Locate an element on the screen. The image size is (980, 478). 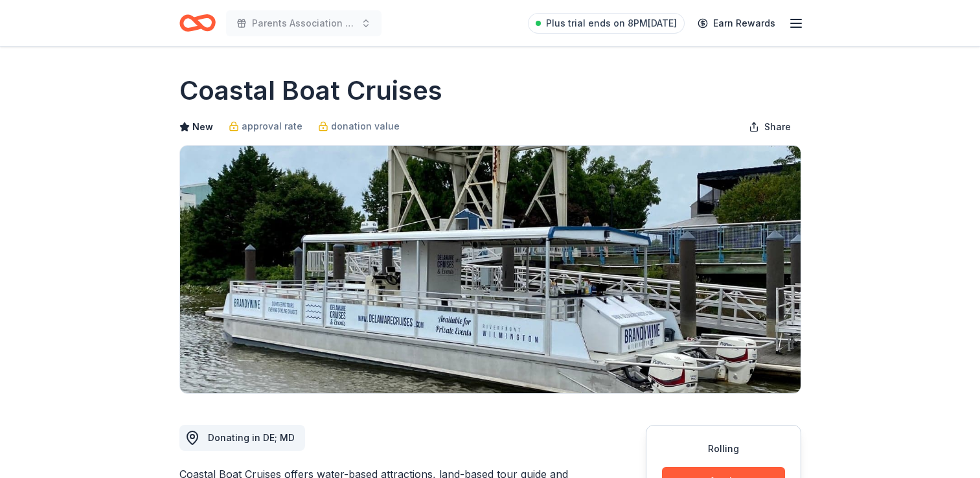
a: donation value is located at coordinates (358, 127).